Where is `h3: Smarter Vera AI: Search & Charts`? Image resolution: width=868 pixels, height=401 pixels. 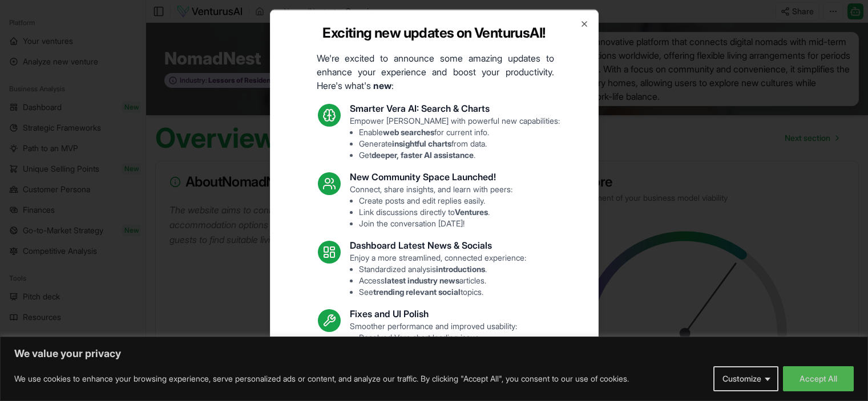
h3: Smarter Vera AI: Search & Charts is located at coordinates (455, 108).